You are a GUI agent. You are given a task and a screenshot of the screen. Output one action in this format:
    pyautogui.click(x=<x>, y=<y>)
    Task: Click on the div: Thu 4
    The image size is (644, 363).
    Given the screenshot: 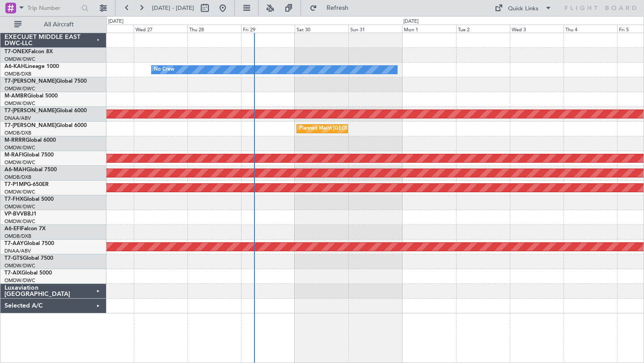 What is the action you would take?
    pyautogui.click(x=590, y=29)
    